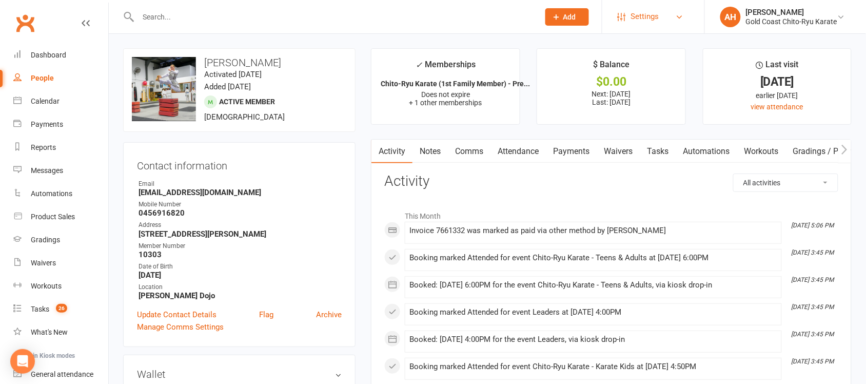  Describe the element at coordinates (180, 327) in the screenshot. I see `a: Manage Comms Settings` at that location.